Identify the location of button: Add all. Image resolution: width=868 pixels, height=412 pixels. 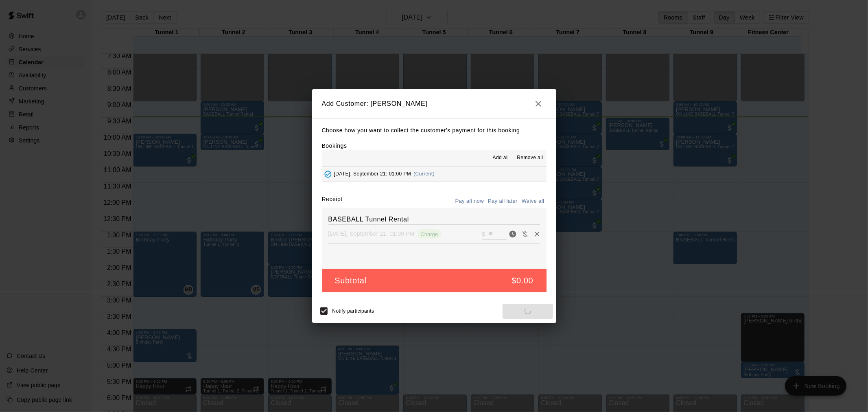
(501, 158).